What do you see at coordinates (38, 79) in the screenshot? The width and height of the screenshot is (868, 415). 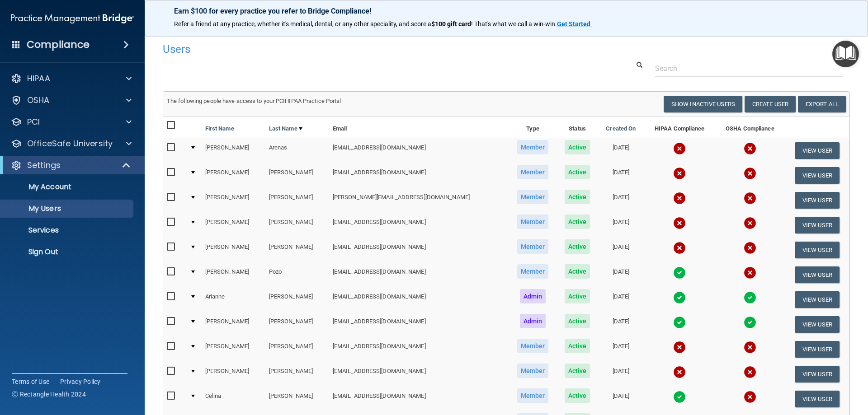 I see `p: HIPAA` at bounding box center [38, 79].